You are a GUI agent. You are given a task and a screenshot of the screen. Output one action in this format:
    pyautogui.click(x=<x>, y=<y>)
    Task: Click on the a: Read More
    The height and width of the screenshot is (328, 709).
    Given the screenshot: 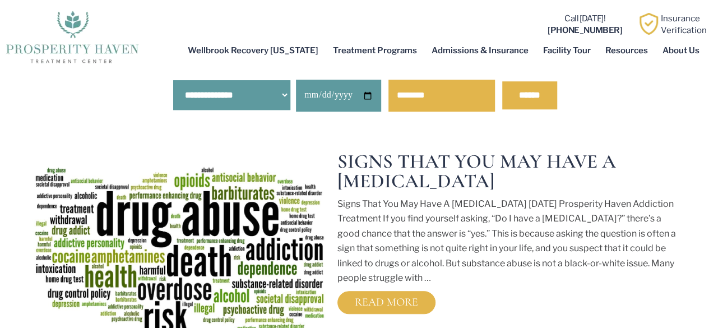 What is the action you would take?
    pyautogui.click(x=386, y=302)
    